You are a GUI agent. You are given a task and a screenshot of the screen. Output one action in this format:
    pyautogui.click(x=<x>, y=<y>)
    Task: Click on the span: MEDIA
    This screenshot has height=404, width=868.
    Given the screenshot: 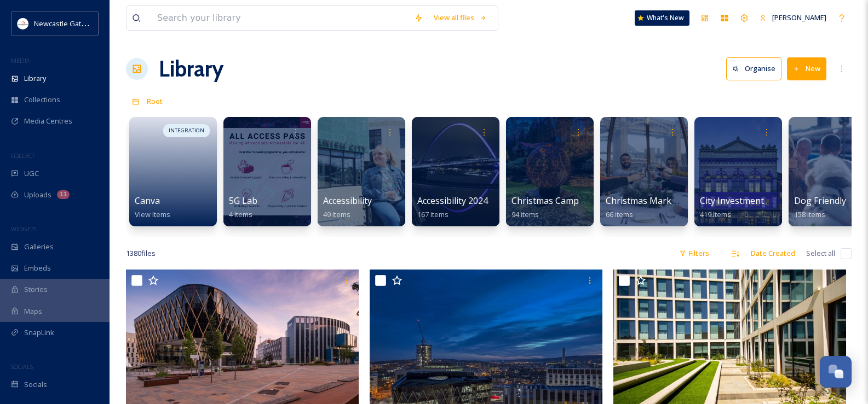 What is the action you would take?
    pyautogui.click(x=20, y=60)
    